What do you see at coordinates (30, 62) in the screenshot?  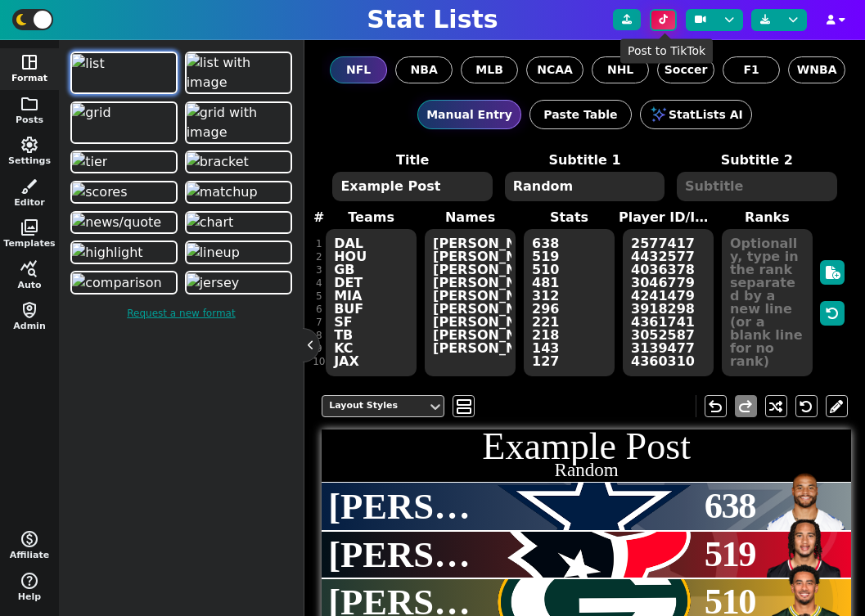 I see `span: space_dashboard` at bounding box center [30, 62].